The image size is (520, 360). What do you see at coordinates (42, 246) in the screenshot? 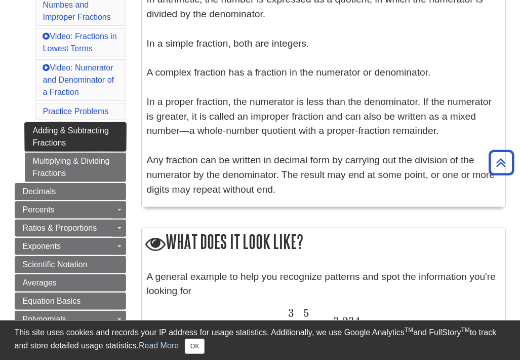
I see `span: Exponents` at bounding box center [42, 246].